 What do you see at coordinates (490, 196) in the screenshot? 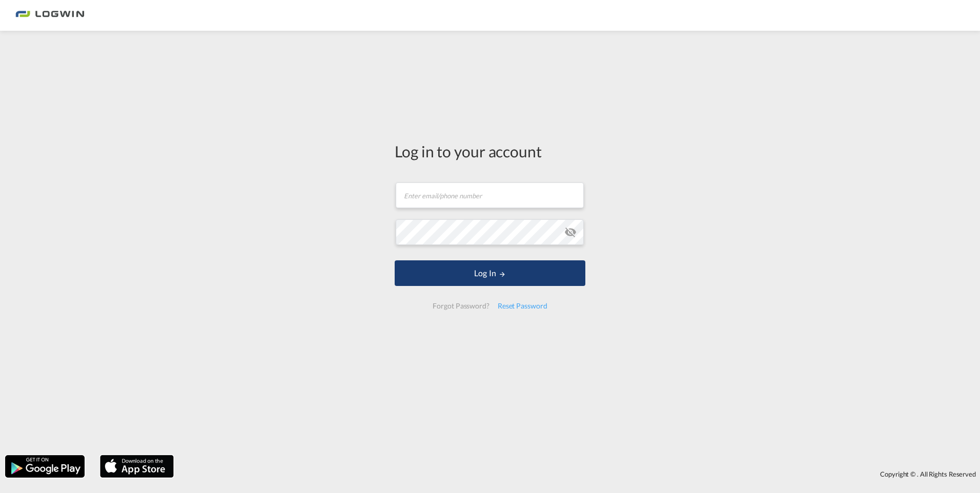
I see `input: Enter email/phone number` at bounding box center [490, 196].